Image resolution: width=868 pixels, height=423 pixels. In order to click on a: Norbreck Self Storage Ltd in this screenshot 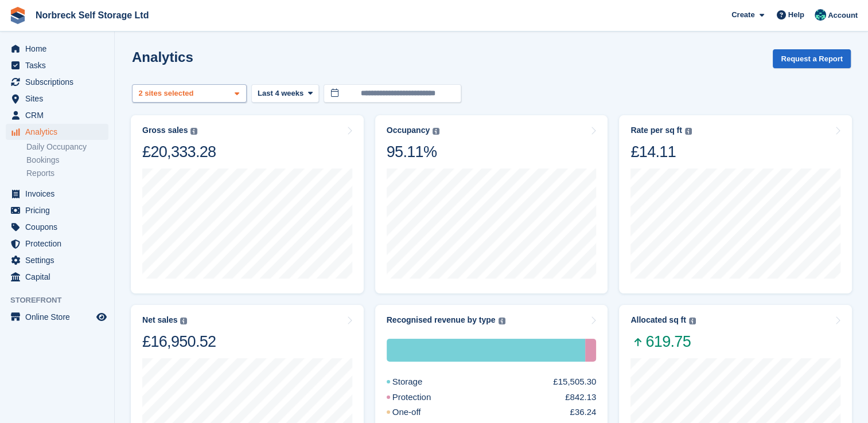, I will do `click(92, 15)`.